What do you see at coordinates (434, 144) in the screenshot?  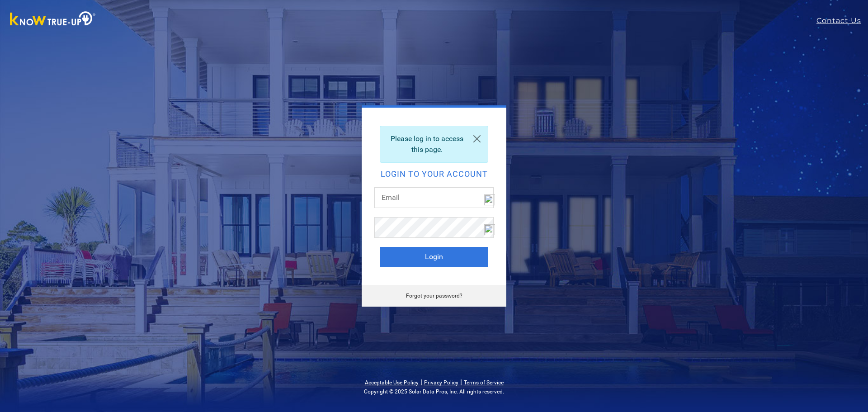 I see `div: Please log in to access this page.` at bounding box center [434, 144].